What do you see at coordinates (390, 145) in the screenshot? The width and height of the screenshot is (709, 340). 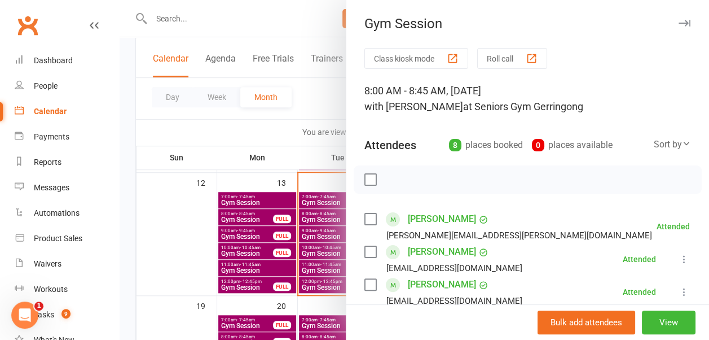 I see `div: Attendees` at bounding box center [390, 145].